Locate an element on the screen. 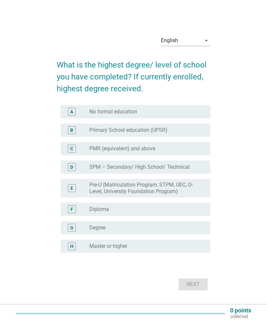  i: arrow_drop_down is located at coordinates (206, 40).